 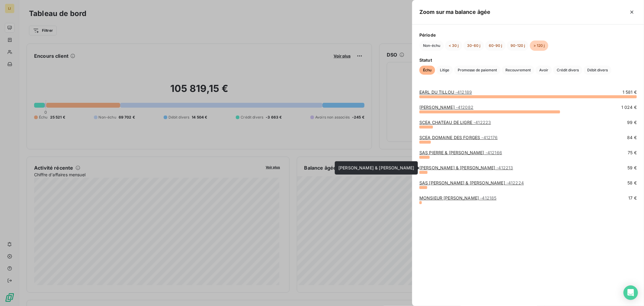 What do you see at coordinates (544, 70) in the screenshot?
I see `button: Avoir` at bounding box center [544, 70].